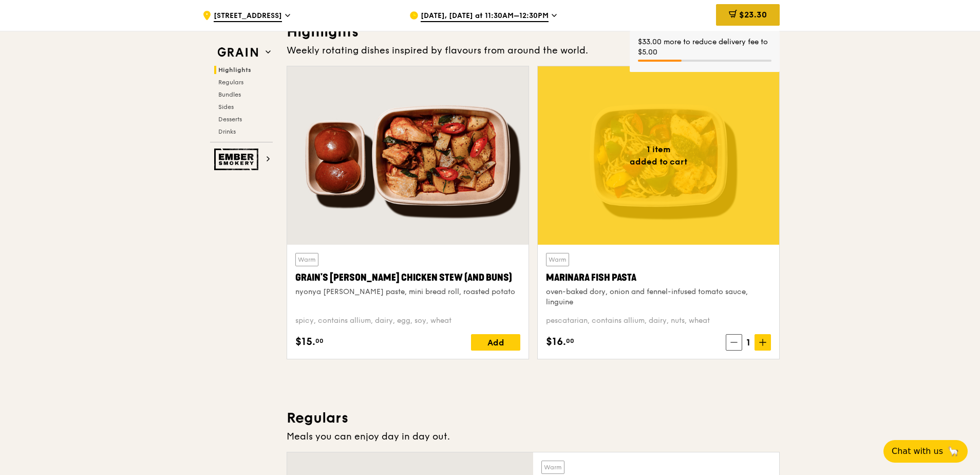  I want to click on div: Weekly rotating dishes inspired by flavours from around the world., so click(533, 50).